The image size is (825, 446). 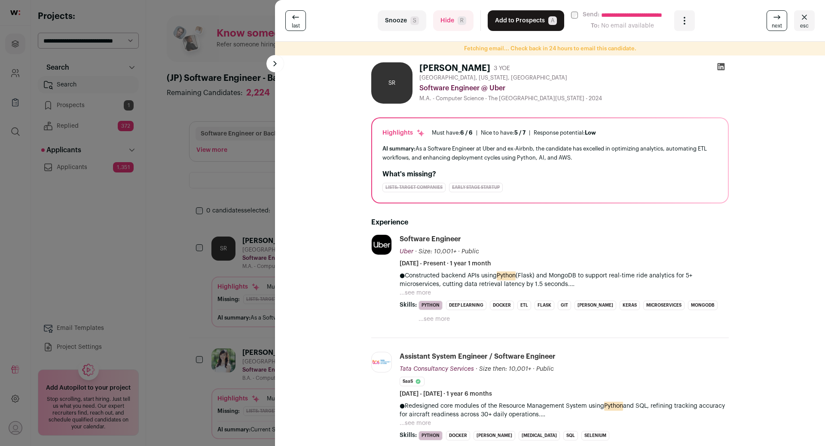 What do you see at coordinates (550, 49) in the screenshot?
I see `p: Fetching email... Check back in 24 hours to email this candidate.` at bounding box center [550, 49].